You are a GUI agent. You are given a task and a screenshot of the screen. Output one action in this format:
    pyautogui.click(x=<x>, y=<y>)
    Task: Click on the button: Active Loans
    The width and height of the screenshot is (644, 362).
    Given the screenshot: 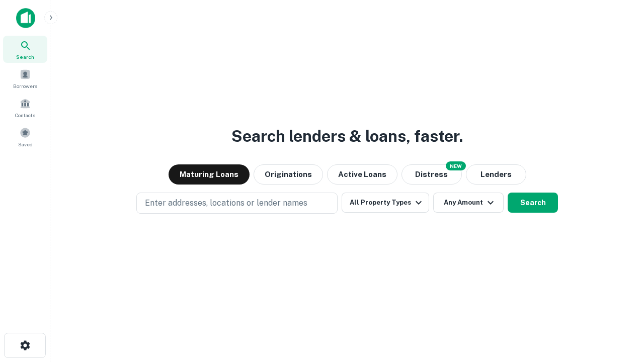 What is the action you would take?
    pyautogui.click(x=362, y=175)
    